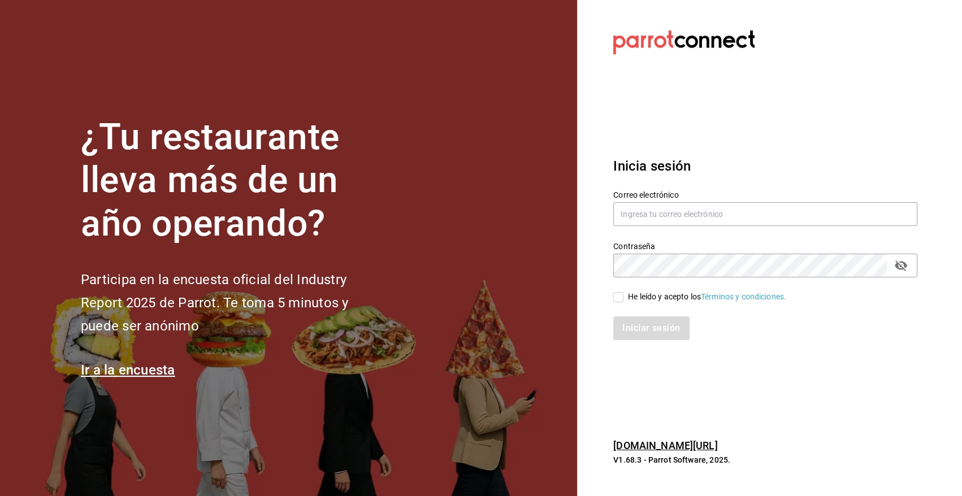  I want to click on label: Contraseña, so click(765, 246).